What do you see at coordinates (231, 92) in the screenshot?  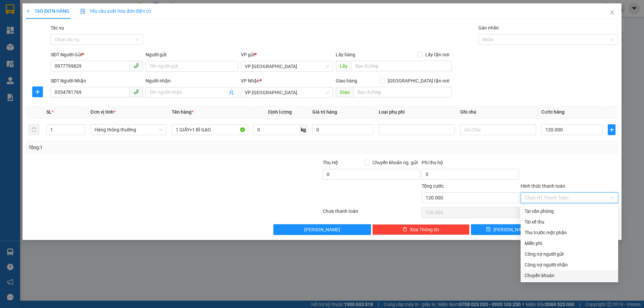 I see `span: user-add` at bounding box center [231, 92].